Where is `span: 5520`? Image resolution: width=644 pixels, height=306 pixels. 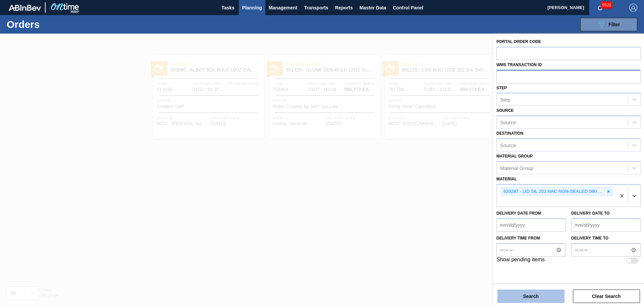
span: 5520 is located at coordinates (607, 5).